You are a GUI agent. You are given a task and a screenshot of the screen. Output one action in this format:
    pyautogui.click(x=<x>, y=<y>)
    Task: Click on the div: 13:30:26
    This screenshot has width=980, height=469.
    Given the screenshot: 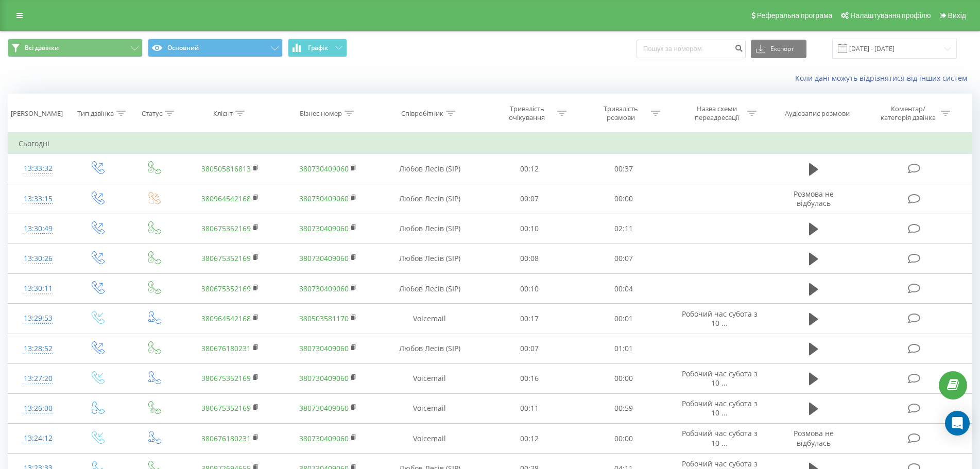 What is the action you would take?
    pyautogui.click(x=38, y=259)
    